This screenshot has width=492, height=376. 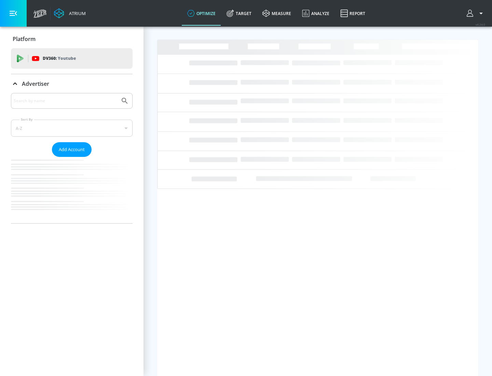 What do you see at coordinates (36, 84) in the screenshot?
I see `p: Advertiser` at bounding box center [36, 84].